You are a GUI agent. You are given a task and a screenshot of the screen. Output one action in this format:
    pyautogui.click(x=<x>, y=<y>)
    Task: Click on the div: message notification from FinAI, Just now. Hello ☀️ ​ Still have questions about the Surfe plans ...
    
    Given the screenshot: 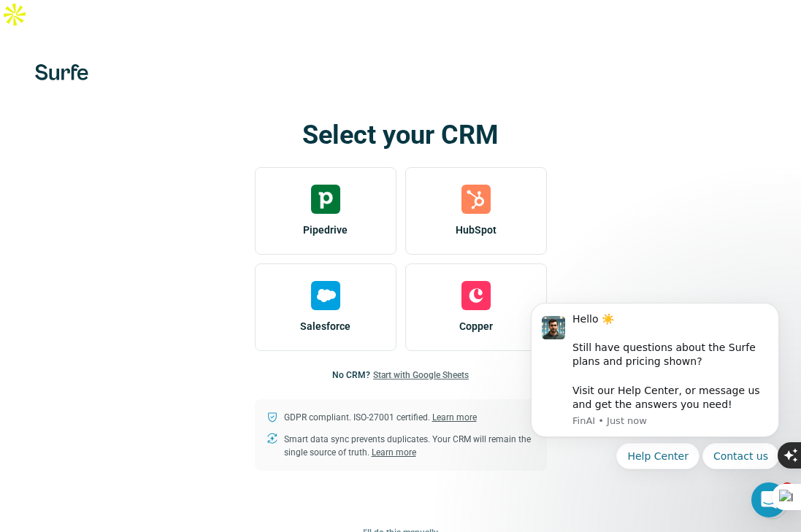 What is the action you would take?
    pyautogui.click(x=146, y=86)
    